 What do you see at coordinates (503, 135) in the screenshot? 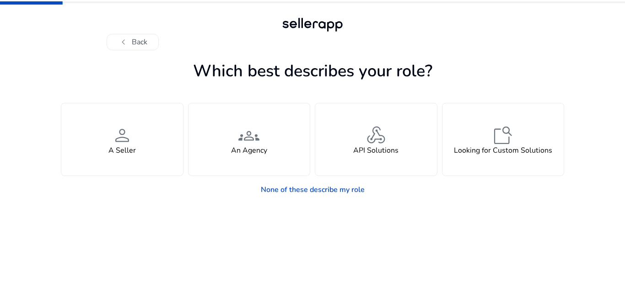
I see `span: feature_search` at bounding box center [503, 135].